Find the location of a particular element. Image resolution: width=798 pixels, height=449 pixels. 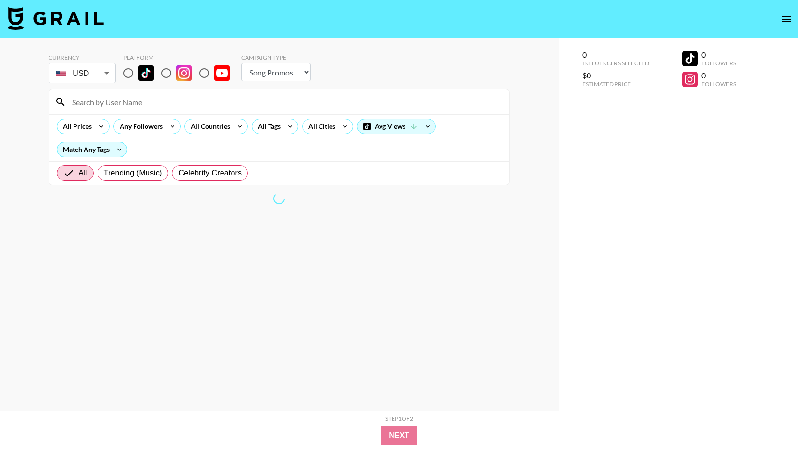

div: Avg Views is located at coordinates (397, 126).